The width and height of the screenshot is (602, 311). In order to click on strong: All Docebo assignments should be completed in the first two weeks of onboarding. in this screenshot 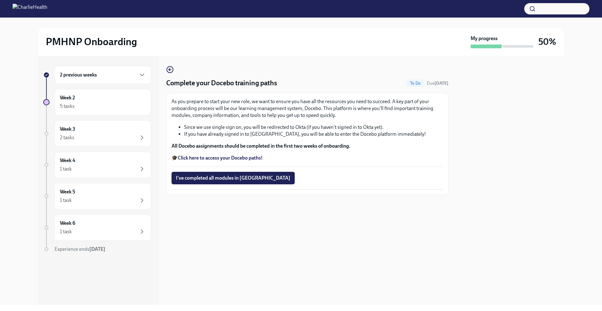, I will do `click(261, 146)`.